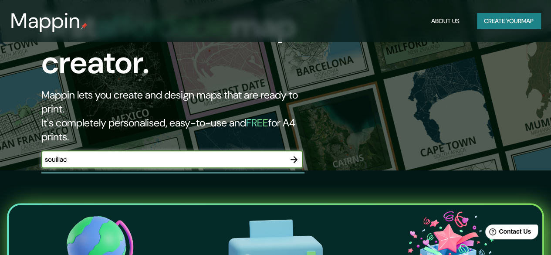  I want to click on img: mappin-pin, so click(84, 26).